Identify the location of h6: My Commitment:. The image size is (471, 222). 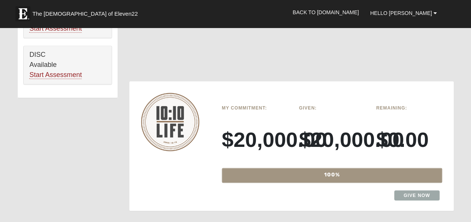
(255, 108).